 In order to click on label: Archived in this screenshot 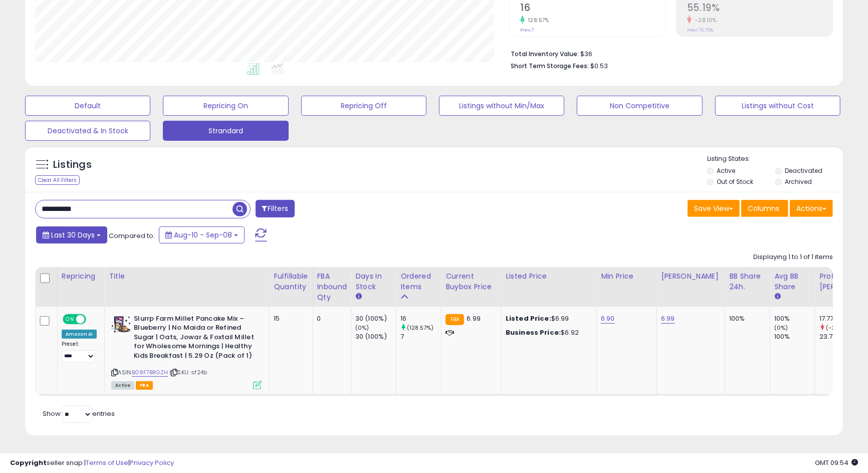, I will do `click(798, 181)`.